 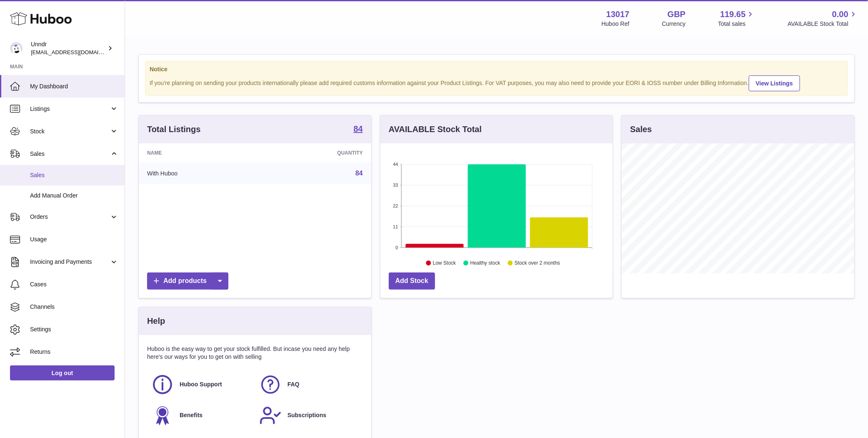 What do you see at coordinates (74, 86) in the screenshot?
I see `span: My Dashboard` at bounding box center [74, 86].